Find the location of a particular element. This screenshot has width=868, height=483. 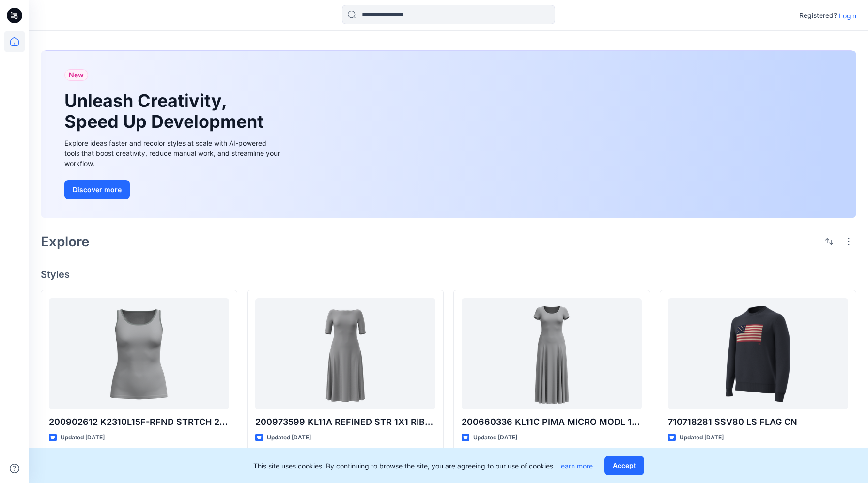

h4: Styles is located at coordinates (449, 275).